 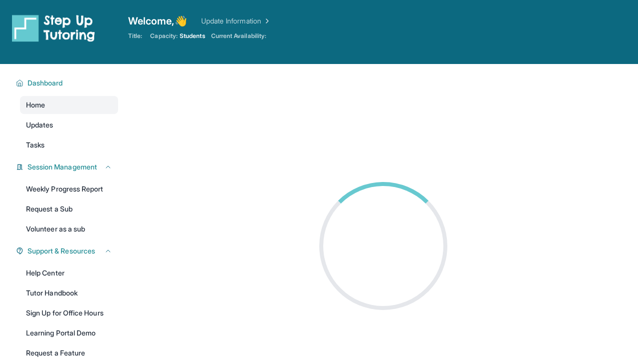 What do you see at coordinates (236, 21) in the screenshot?
I see `a: Update Information` at bounding box center [236, 21].